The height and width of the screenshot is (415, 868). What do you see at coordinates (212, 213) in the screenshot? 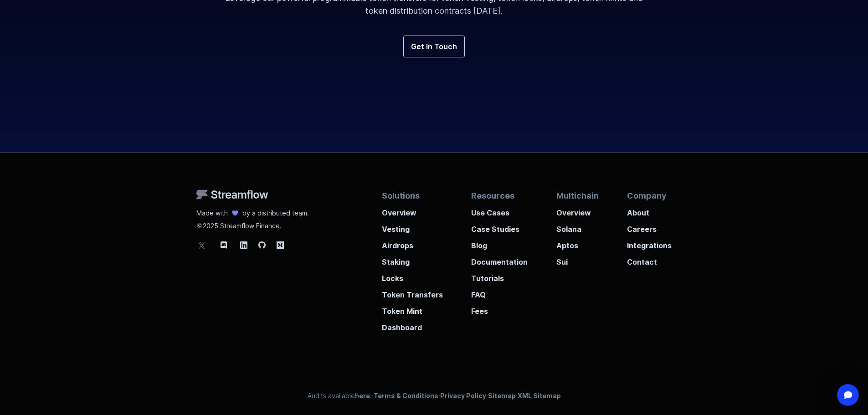
I see `p: Made with` at bounding box center [212, 213].